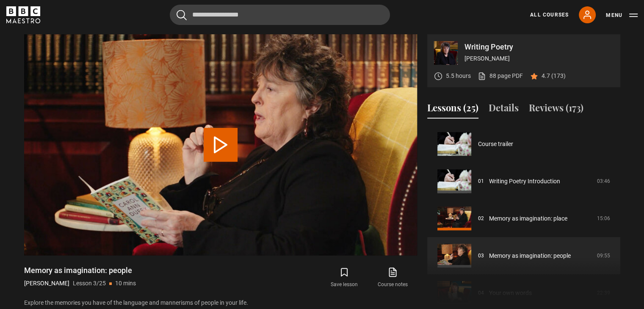  I want to click on button: Save lesson, so click(344, 278).